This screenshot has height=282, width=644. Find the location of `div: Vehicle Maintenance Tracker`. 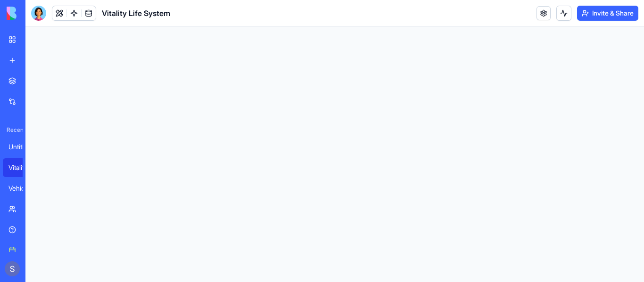

div: Vehicle Maintenance Tracker is located at coordinates (22, 189).